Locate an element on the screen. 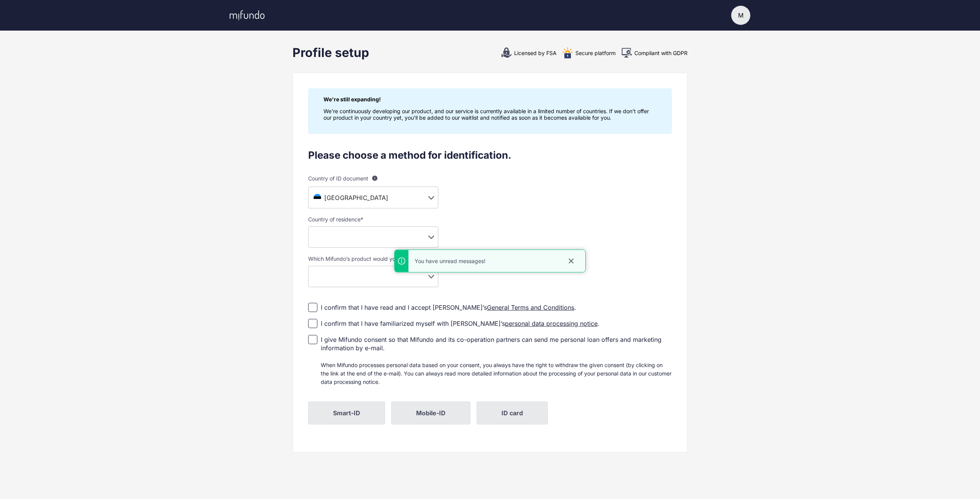 This screenshot has height=499, width=980. button: close is located at coordinates (571, 261).